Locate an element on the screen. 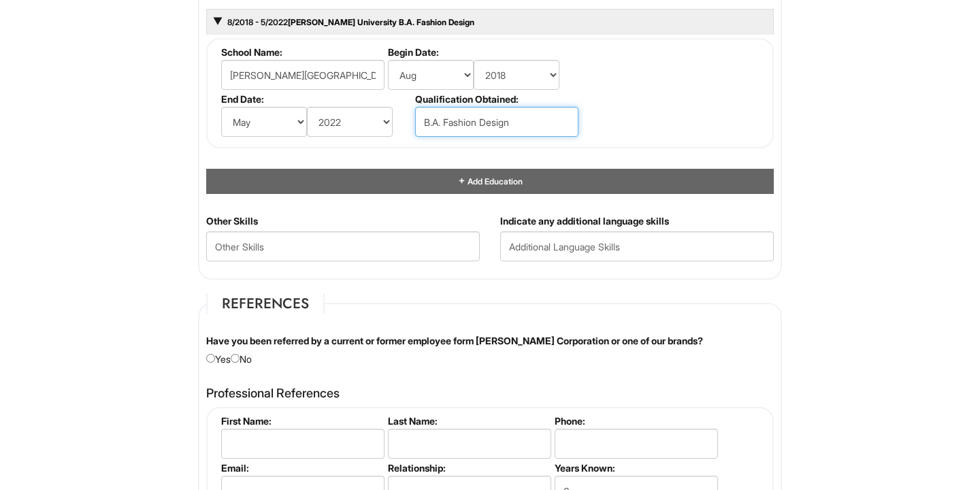  input: Additional Language Skills is located at coordinates (637, 246).